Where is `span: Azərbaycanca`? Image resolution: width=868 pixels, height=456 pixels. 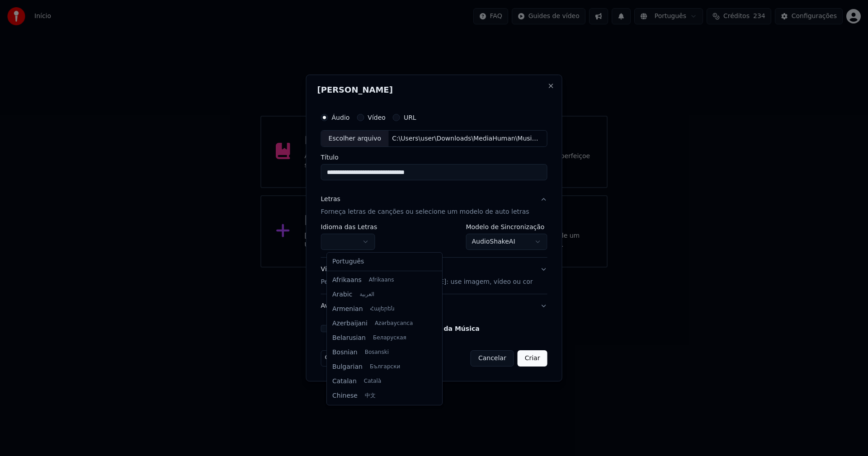
span: Azərbaycanca is located at coordinates (394, 324).